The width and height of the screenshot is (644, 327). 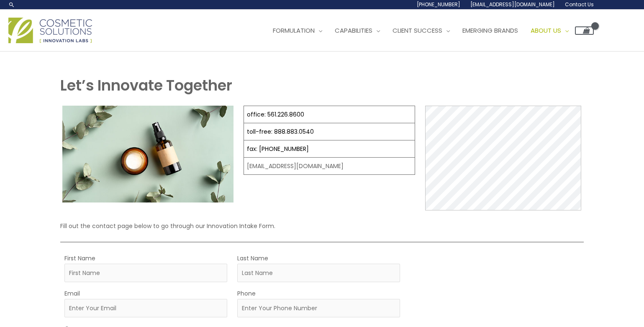 What do you see at coordinates (490, 31) in the screenshot?
I see `a: Emerging Brands` at bounding box center [490, 31].